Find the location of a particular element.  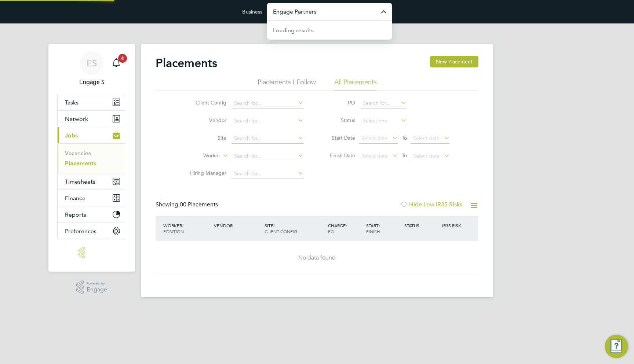

span: Engage S is located at coordinates (92, 82).